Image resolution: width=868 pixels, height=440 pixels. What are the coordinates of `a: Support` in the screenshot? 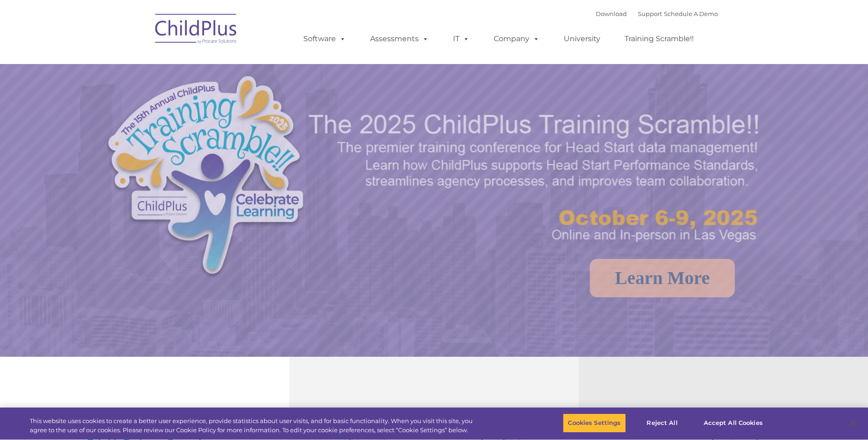 It's located at (649, 14).